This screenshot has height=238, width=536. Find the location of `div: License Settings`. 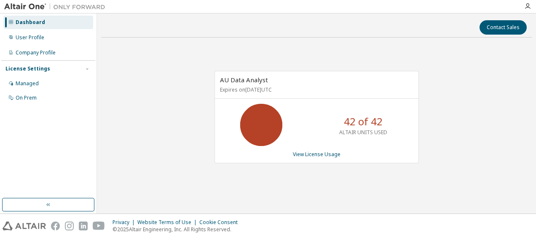

div: License Settings is located at coordinates (28, 69).